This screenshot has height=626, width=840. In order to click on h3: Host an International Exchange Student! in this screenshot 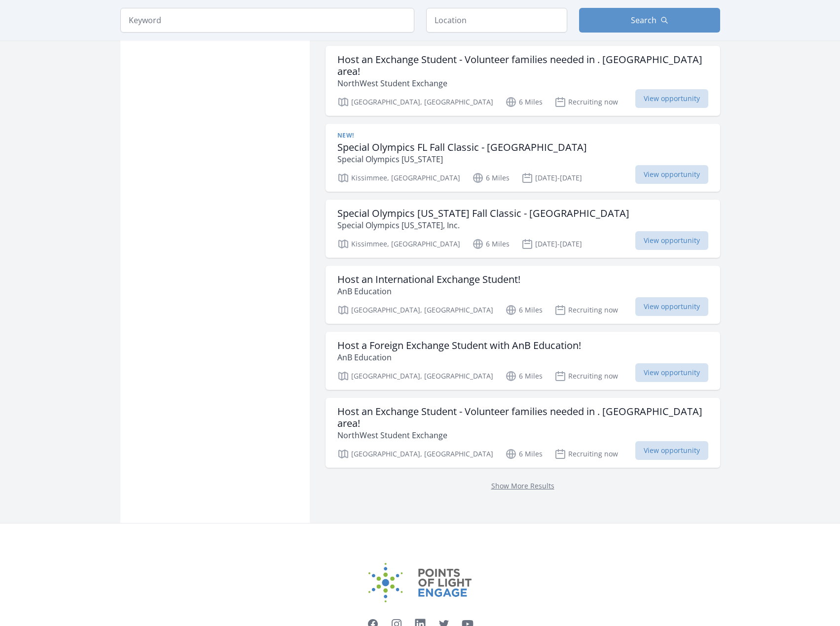, I will do `click(428, 279)`.